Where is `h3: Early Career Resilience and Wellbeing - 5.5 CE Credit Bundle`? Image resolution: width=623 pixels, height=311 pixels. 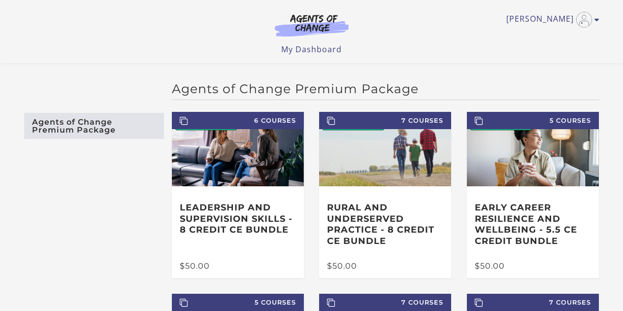
h3: Early Career Resilience and Wellbeing - 5.5 CE Credit Bundle is located at coordinates (533, 224).